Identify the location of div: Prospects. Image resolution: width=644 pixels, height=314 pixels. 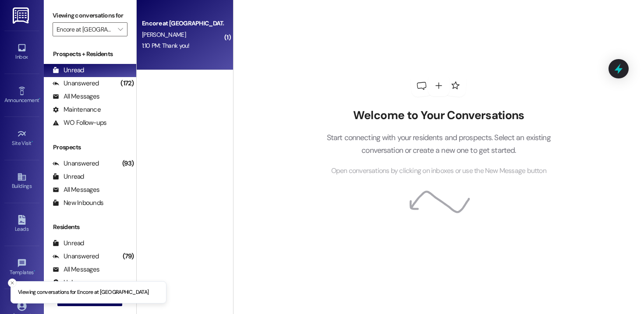
(90, 147).